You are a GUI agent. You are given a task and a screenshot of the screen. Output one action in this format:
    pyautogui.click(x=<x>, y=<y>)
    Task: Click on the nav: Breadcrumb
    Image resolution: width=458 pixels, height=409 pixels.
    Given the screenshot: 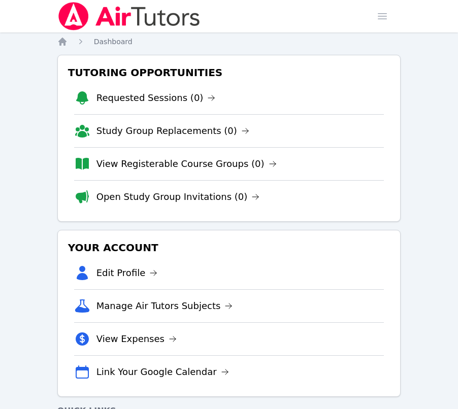 What is the action you would take?
    pyautogui.click(x=229, y=42)
    